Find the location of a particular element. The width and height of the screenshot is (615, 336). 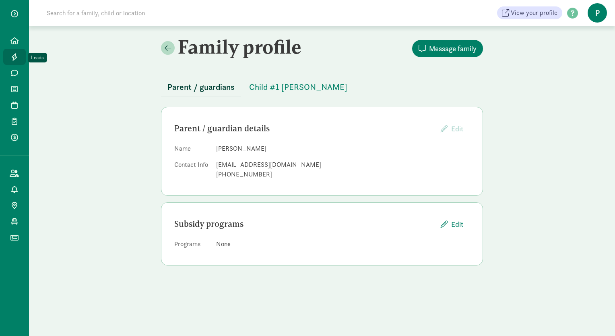

input: Search for a family, child or location is located at coordinates (155, 13).